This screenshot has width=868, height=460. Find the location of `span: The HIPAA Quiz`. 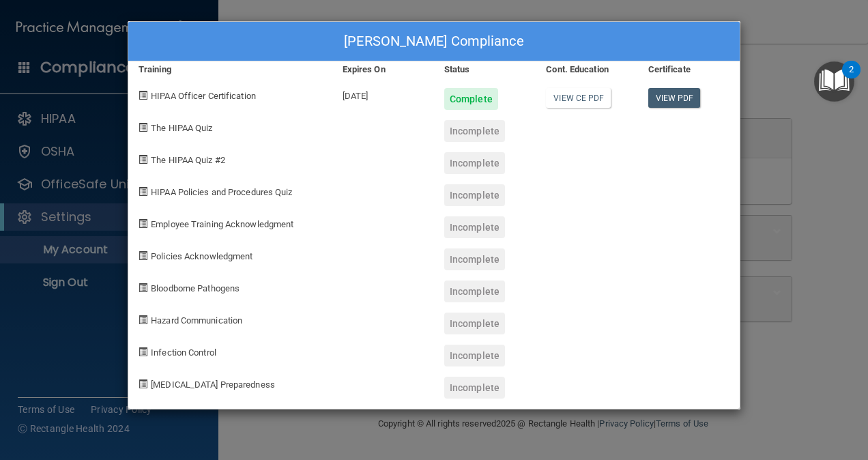

span: The HIPAA Quiz is located at coordinates (182, 128).